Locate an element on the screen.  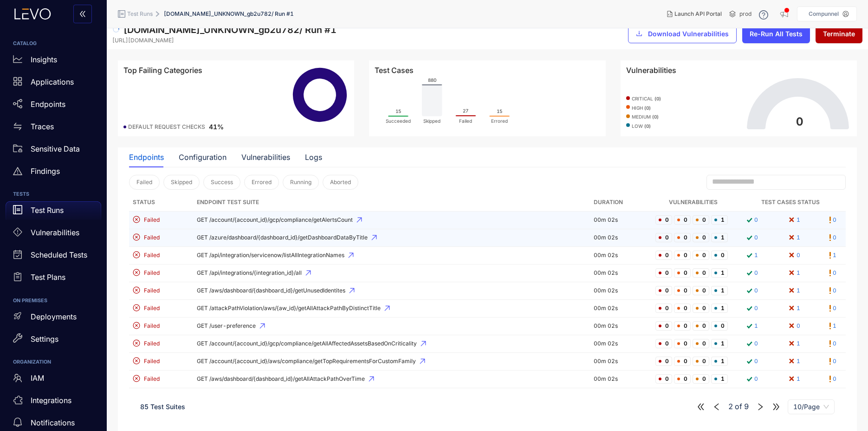
a: Settings is located at coordinates (54, 340).